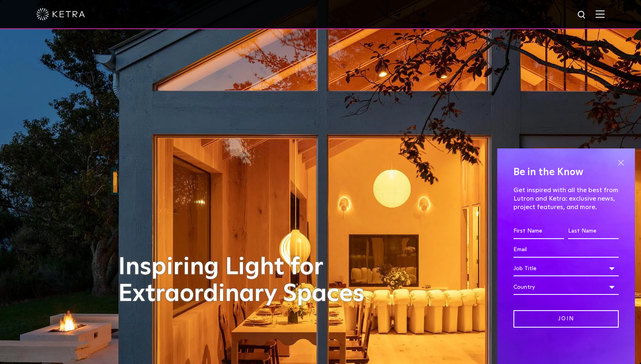  Describe the element at coordinates (566, 250) in the screenshot. I see `input: Email` at that location.